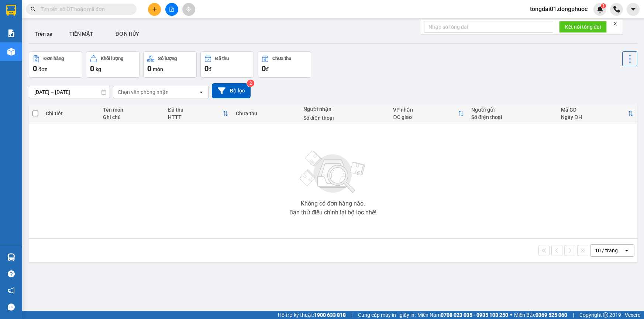  Describe the element at coordinates (143, 92) in the screenshot. I see `div: Chọn văn phòng nhận` at that location.